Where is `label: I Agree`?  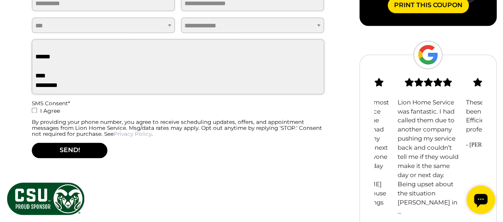 label: I Agree is located at coordinates (178, 112).